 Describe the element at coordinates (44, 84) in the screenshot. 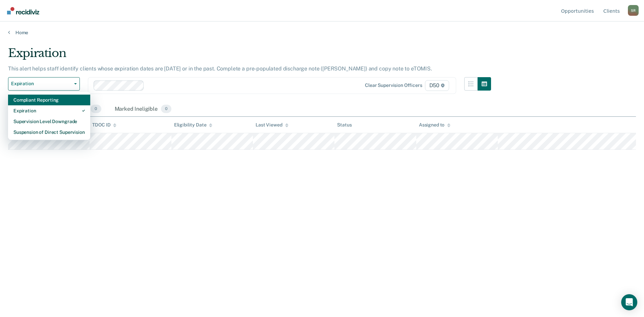

I see `button: Expiration` at that location.